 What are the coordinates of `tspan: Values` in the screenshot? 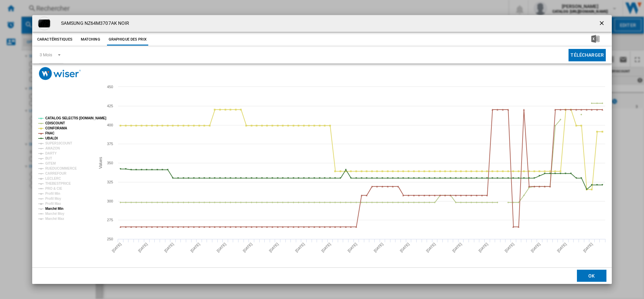 It's located at (101, 163).